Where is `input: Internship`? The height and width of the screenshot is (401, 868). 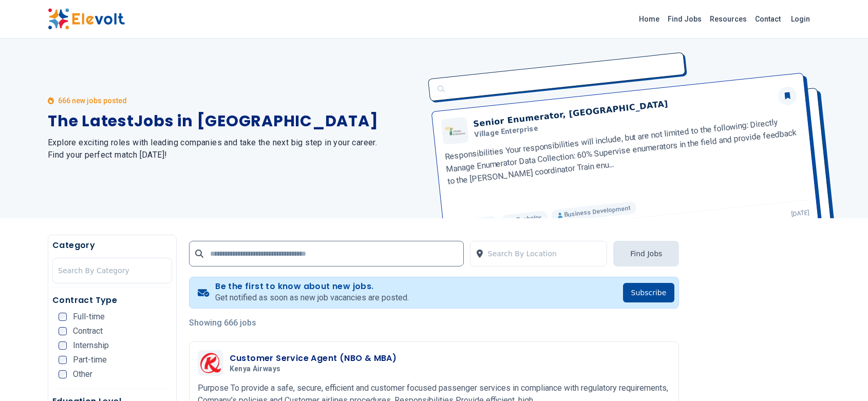
input: Internship is located at coordinates (63, 346).